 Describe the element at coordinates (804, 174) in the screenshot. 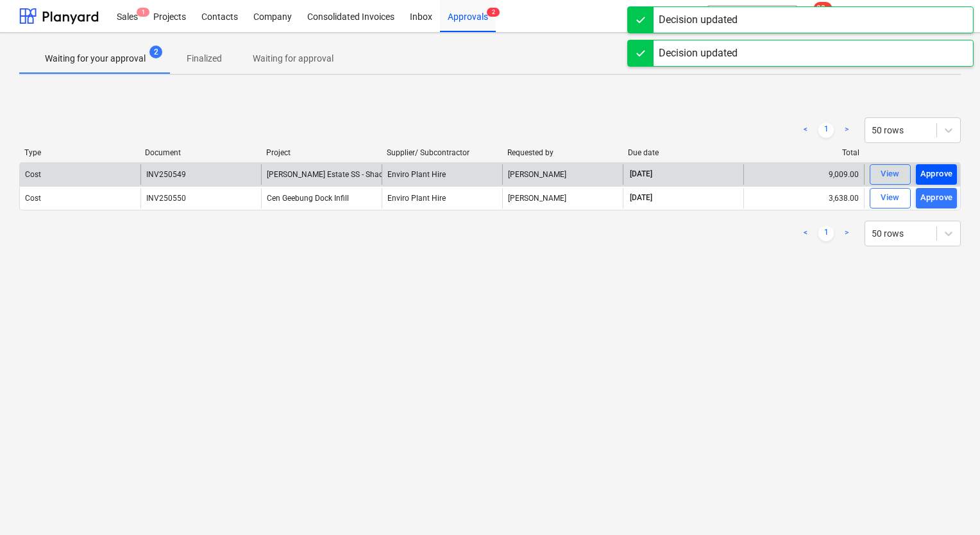

I see `div: 9,009.00` at that location.